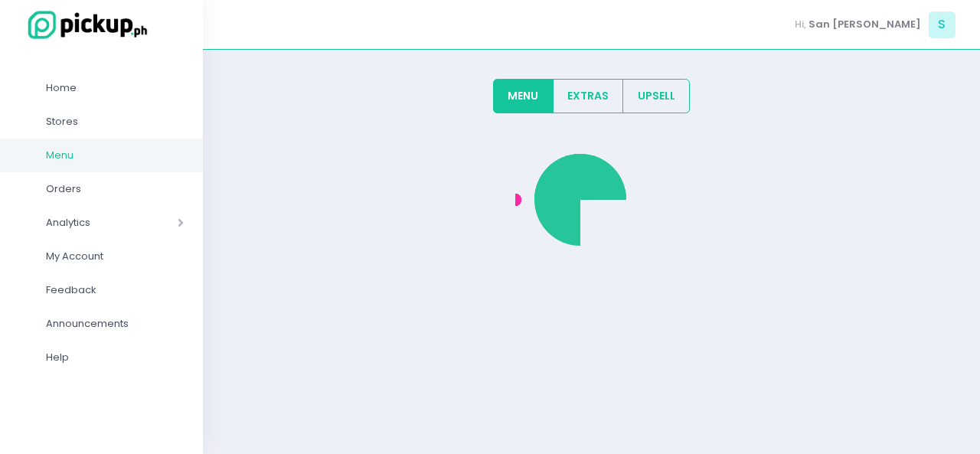  I want to click on span: Orders, so click(115, 189).